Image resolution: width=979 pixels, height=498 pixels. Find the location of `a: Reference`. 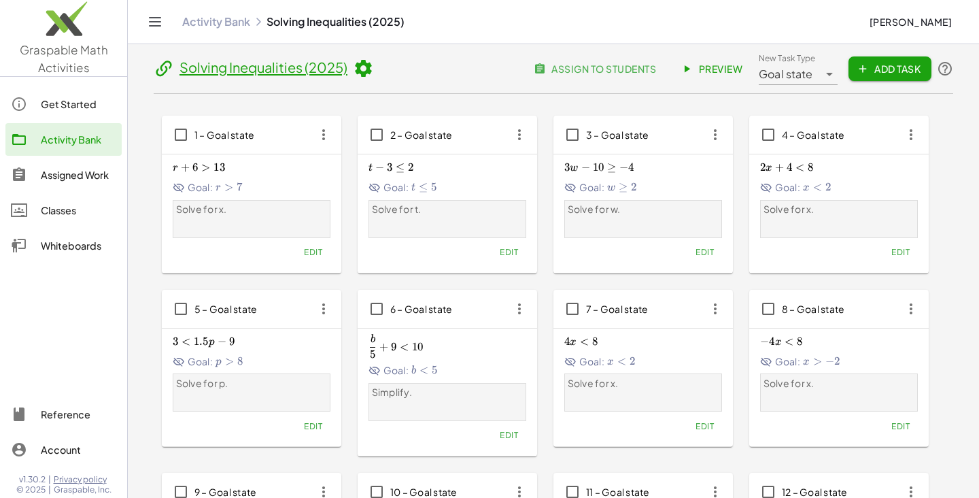

a: Reference is located at coordinates (63, 414).